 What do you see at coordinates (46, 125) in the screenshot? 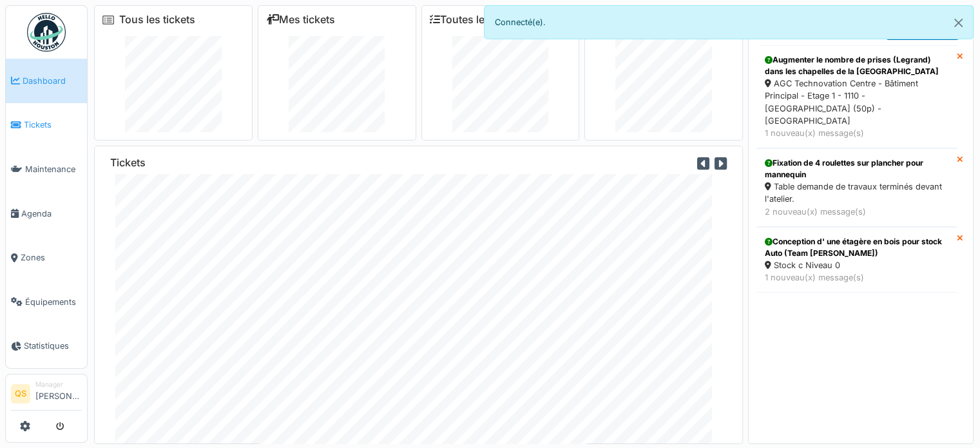
I see `a: Tickets` at bounding box center [46, 125].